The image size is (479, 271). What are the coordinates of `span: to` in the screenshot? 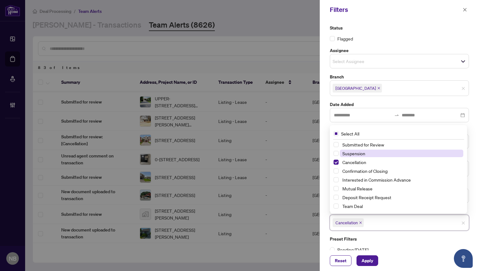 It's located at (396, 115).